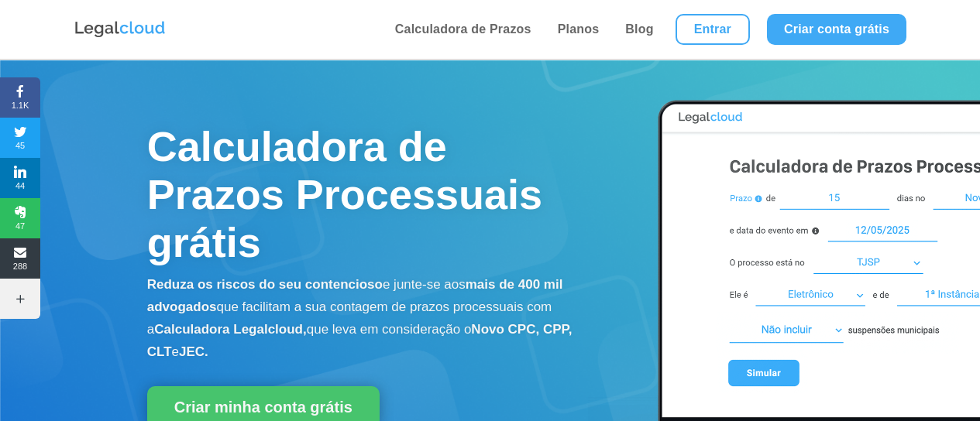  What do you see at coordinates (713, 29) in the screenshot?
I see `a: Entrar` at bounding box center [713, 29].